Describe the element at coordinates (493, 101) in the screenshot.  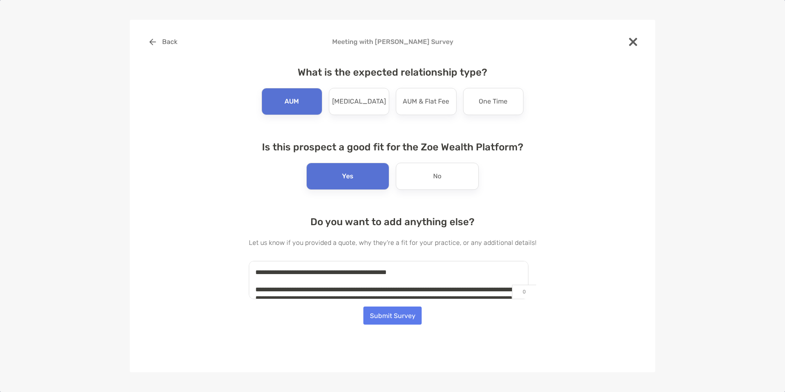
I see `p: One Time` at that location.